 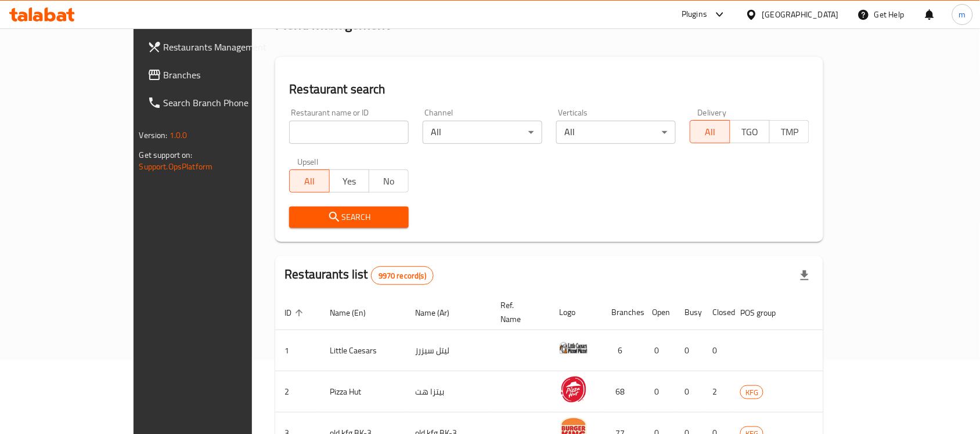 What do you see at coordinates (154, 135) in the screenshot?
I see `span: Version:` at bounding box center [154, 135].